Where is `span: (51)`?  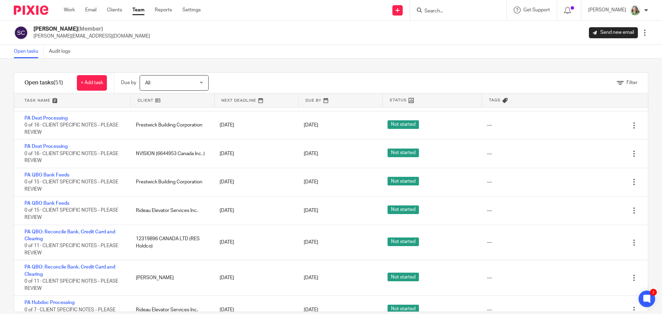 span: (51) is located at coordinates (58, 83).